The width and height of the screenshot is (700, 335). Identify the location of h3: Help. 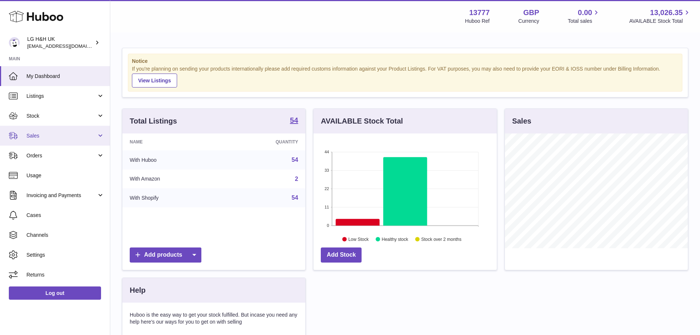
(137, 290).